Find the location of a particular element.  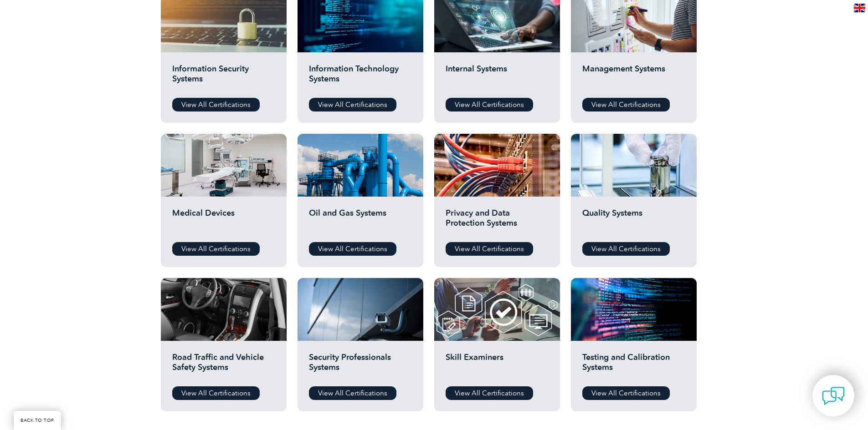

h2: Privacy and Data Protection Systems is located at coordinates (497, 222).